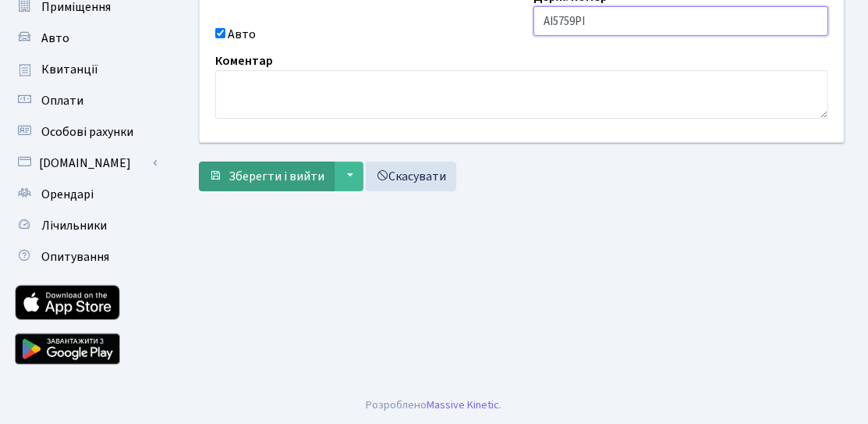  Describe the element at coordinates (434, 405) in the screenshot. I see `div: Розроблено .` at that location.